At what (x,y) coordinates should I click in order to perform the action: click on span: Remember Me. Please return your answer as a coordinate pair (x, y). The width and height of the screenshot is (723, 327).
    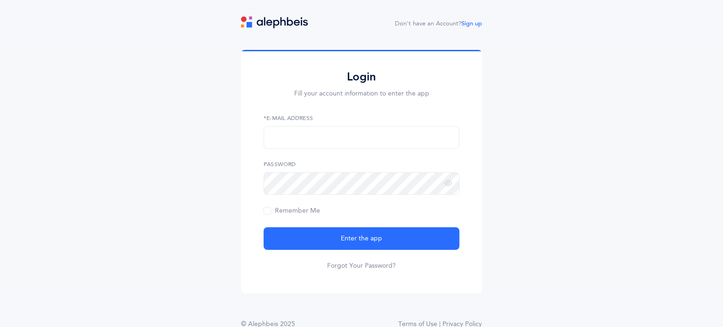
    Looking at the image, I should click on (292, 211).